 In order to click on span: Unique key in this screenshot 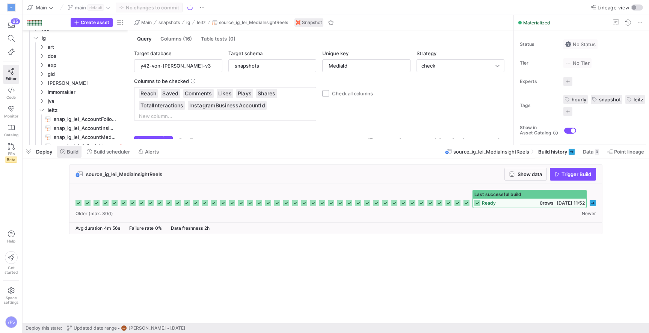, I will do `click(335, 53)`.